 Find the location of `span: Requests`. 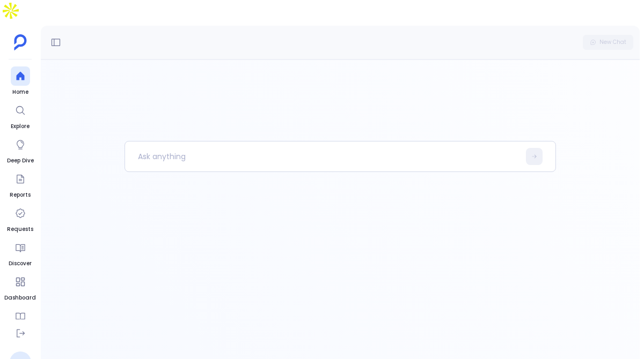

span: Requests is located at coordinates (20, 229).